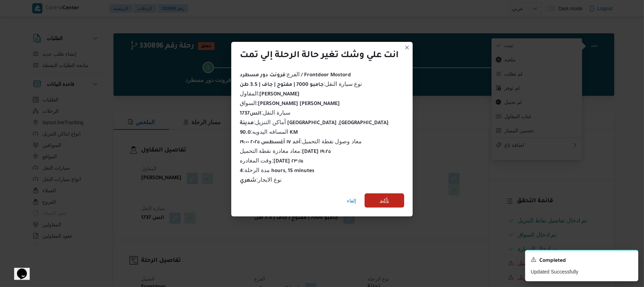  I want to click on button: Closes this modal window, so click(407, 47).